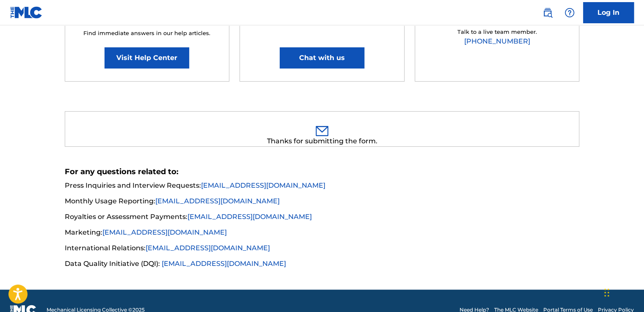 This screenshot has height=312, width=644. I want to click on li: Monthly Usage Reporting:, so click(322, 204).